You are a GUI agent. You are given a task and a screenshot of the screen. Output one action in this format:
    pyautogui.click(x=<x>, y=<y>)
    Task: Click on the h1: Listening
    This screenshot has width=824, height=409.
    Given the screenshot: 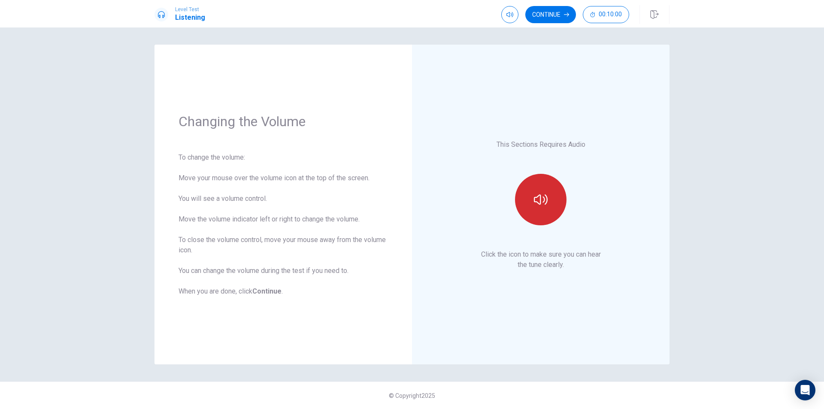 What is the action you would take?
    pyautogui.click(x=190, y=18)
    